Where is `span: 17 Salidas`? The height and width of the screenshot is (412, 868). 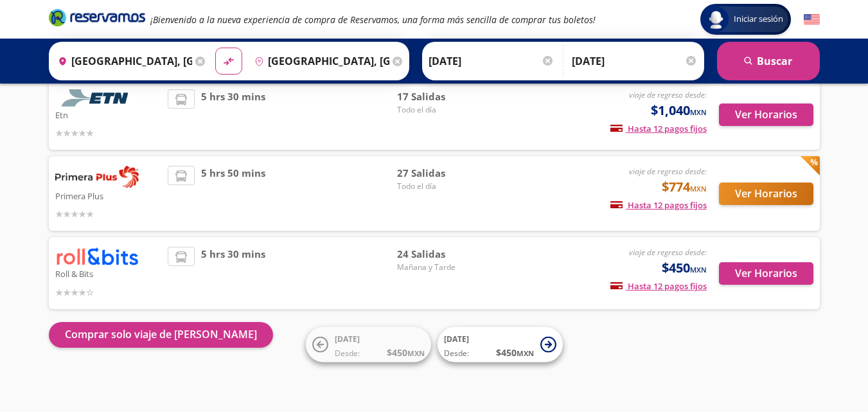
span: 17 Salidas is located at coordinates (442, 96).